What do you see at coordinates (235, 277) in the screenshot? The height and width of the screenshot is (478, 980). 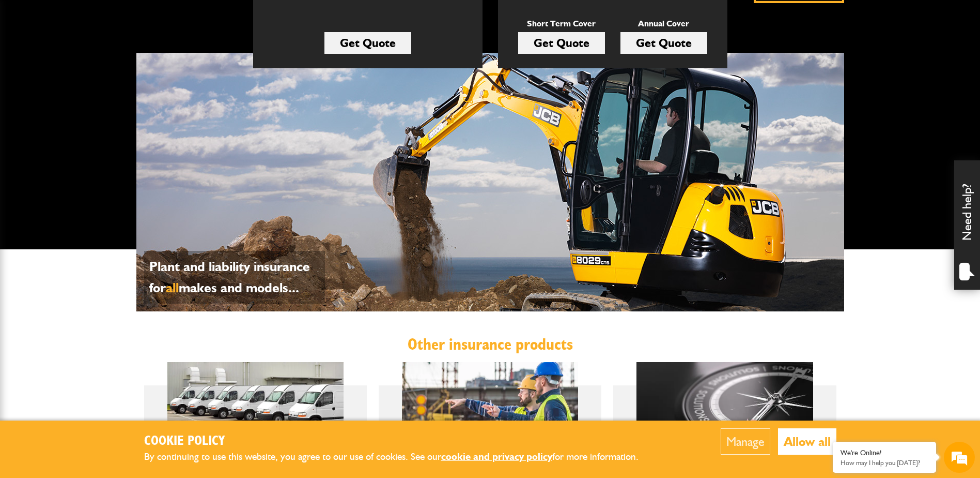 I see `p: Plant and liability insurance for makes and models...` at bounding box center [235, 277].